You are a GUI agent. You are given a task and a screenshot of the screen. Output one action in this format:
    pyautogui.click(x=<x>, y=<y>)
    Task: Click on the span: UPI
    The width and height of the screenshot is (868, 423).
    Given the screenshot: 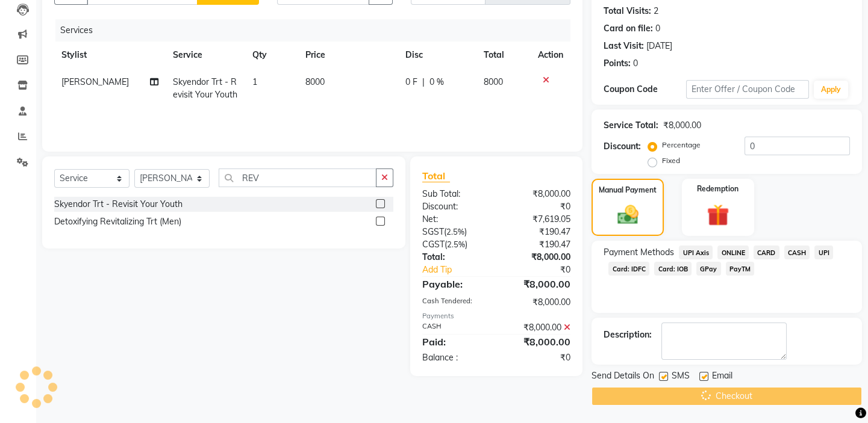 What is the action you would take?
    pyautogui.click(x=823, y=252)
    